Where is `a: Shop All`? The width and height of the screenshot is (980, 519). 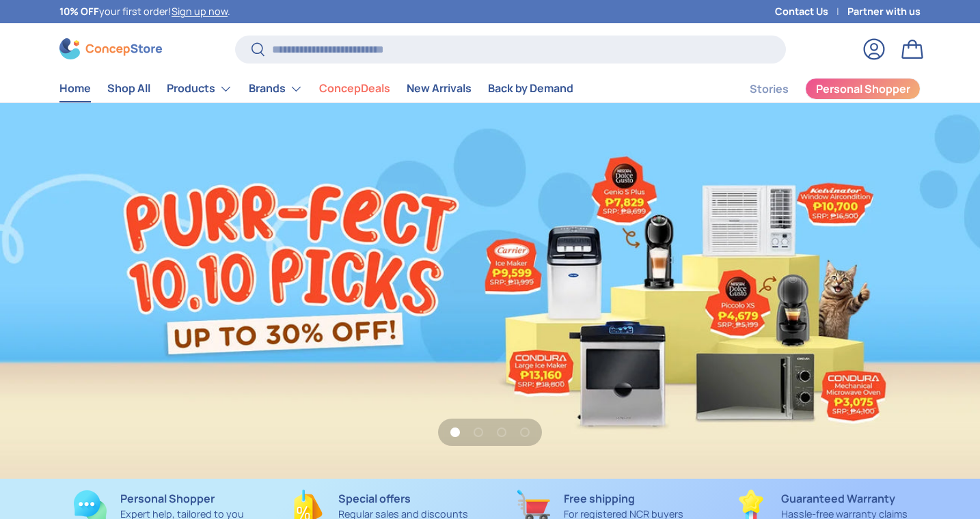 a: Shop All is located at coordinates (128, 88).